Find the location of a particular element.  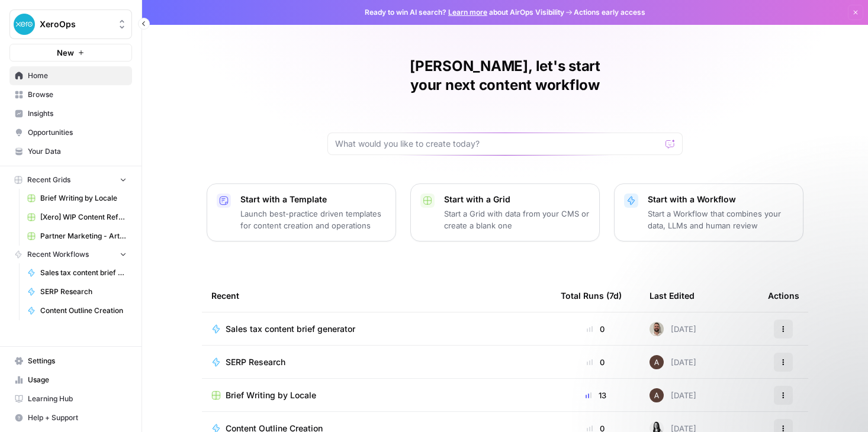

button: Start with a WorkflowStart a Workflow that combines your data, LLMs and human review is located at coordinates (709, 213).